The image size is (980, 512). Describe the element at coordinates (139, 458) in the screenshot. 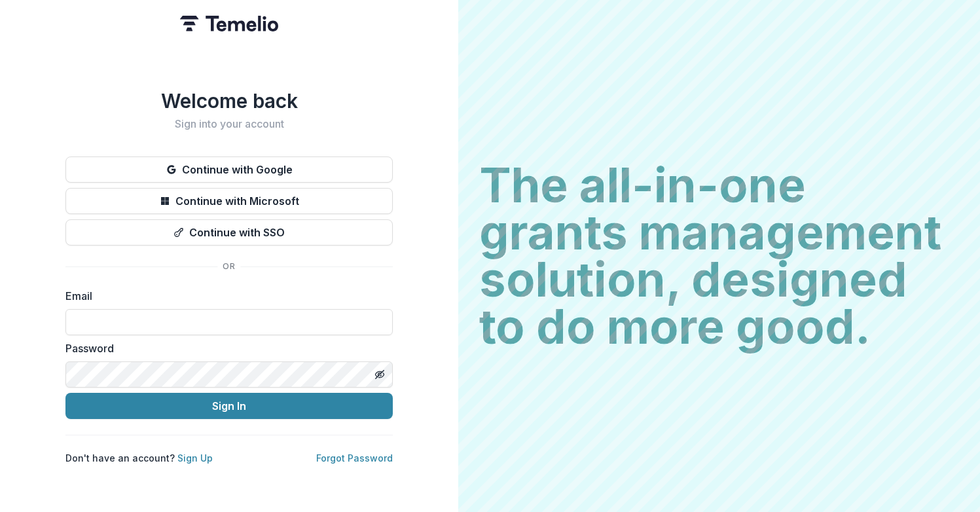

I see `p: Don't have an account?` at that location.